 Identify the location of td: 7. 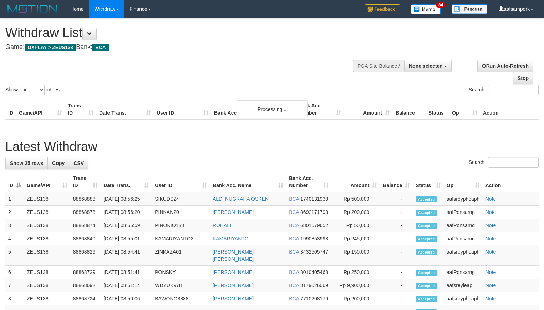
(15, 285).